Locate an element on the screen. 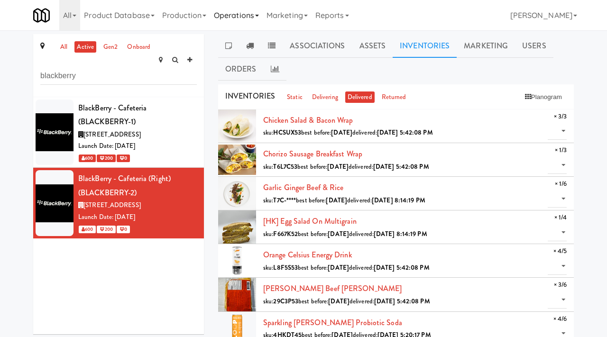 The height and width of the screenshot is (337, 607). a: Users is located at coordinates (534, 46).